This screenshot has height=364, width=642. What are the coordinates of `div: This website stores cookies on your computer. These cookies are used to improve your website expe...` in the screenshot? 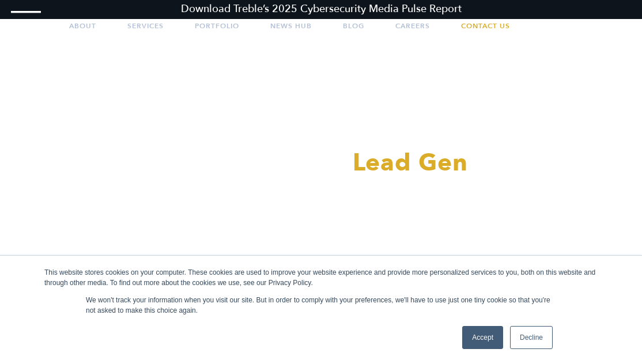 It's located at (321, 277).